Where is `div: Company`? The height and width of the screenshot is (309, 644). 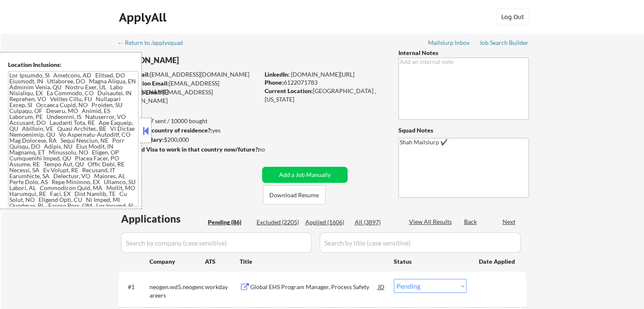 div: Company is located at coordinates (177, 262).